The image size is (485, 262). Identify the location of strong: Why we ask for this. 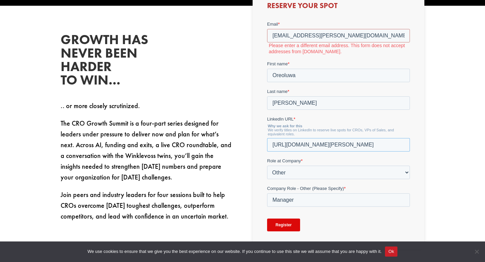
(18, 105).